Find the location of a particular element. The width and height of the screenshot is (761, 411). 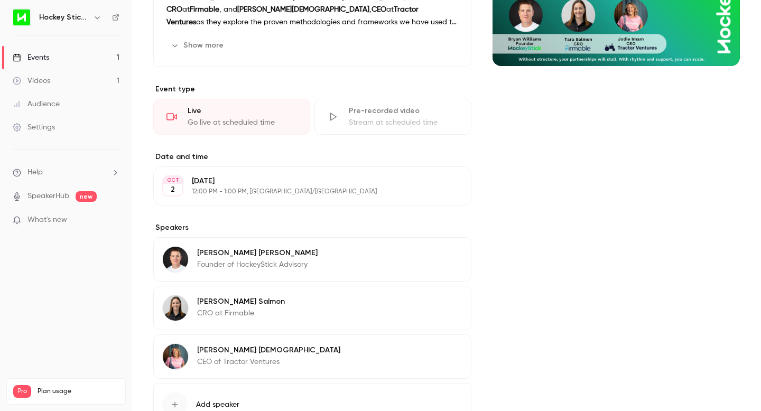

div: Live is located at coordinates (242, 111).